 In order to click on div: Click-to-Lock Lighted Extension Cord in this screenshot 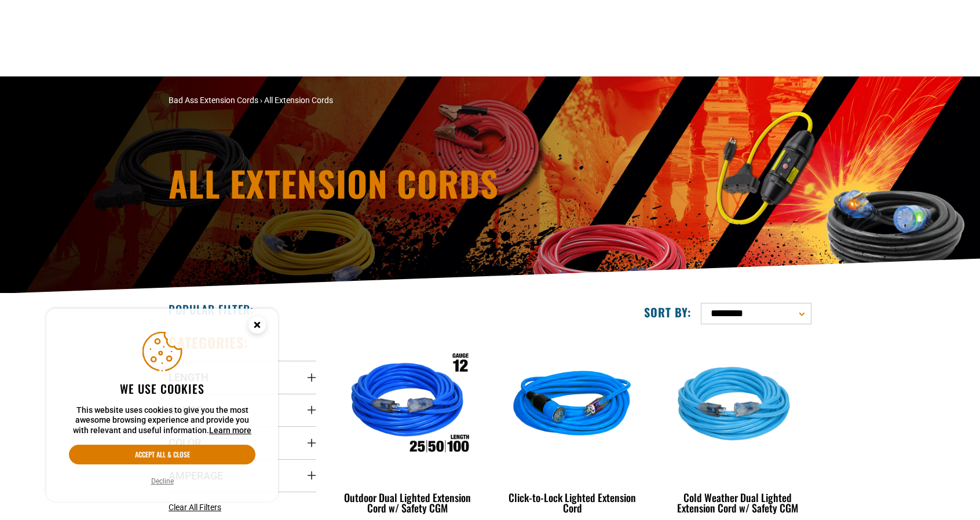, I will do `click(573, 502)`.